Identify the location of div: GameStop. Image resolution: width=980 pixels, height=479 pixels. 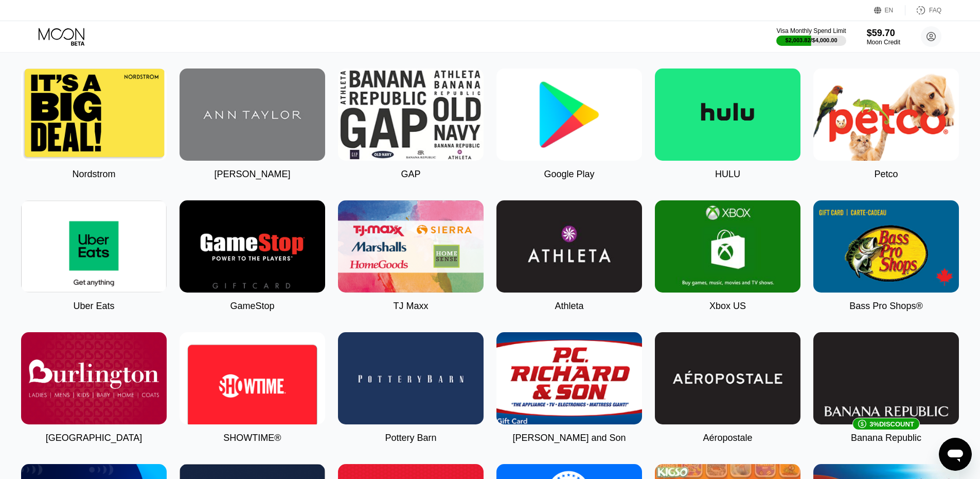
(252, 306).